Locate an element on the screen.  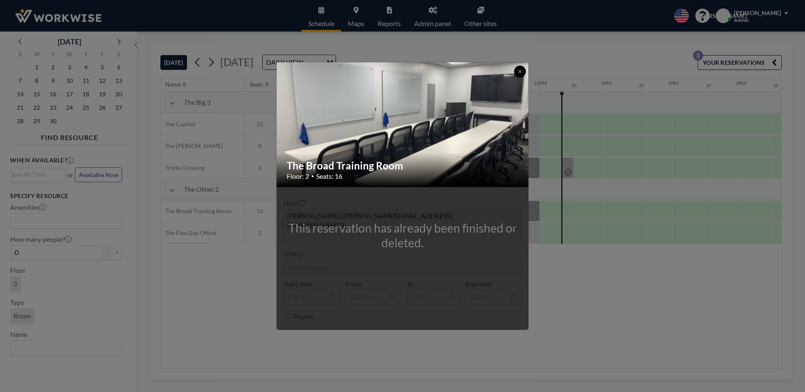
span: Seats: 16 is located at coordinates (329, 176).